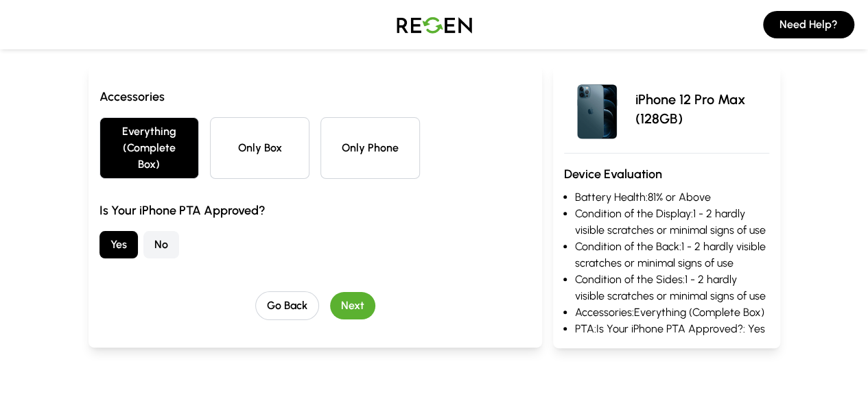 This screenshot has width=868, height=401. I want to click on li: Condition of the Display: 1 - 2 hardly visible scratches or minimal signs of use, so click(672, 222).